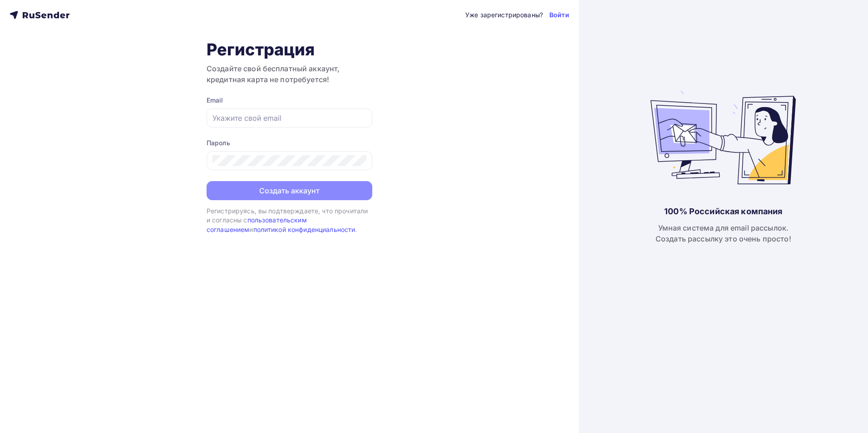 This screenshot has width=868, height=433. What do you see at coordinates (559, 15) in the screenshot?
I see `a: Войти` at bounding box center [559, 15].